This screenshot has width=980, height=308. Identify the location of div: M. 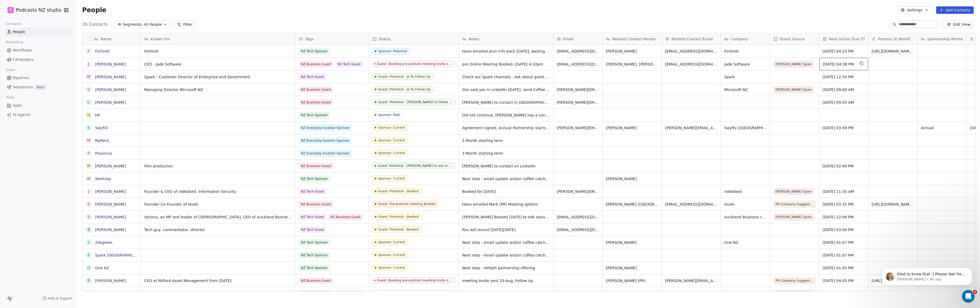
(89, 76).